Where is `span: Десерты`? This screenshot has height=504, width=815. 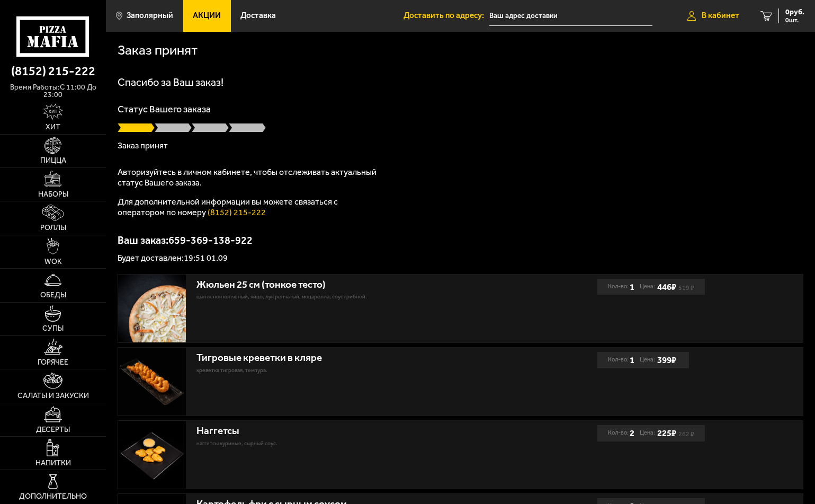 span: Десерты is located at coordinates (53, 430).